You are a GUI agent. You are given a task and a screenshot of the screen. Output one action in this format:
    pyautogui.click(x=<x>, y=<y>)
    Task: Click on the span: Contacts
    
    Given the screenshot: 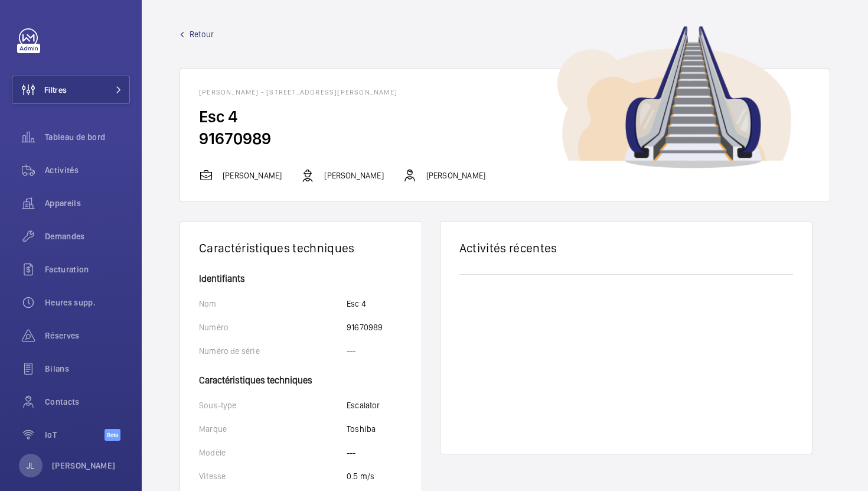 What is the action you would take?
    pyautogui.click(x=87, y=402)
    